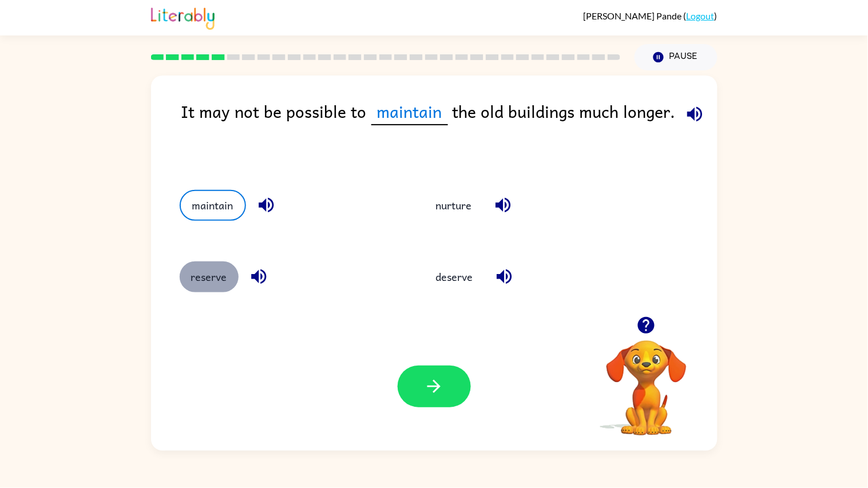 Image resolution: width=868 pixels, height=488 pixels. I want to click on video: Your browser must support playing .mp4 files to use Literably. Please try using another browser., so click(646, 380).